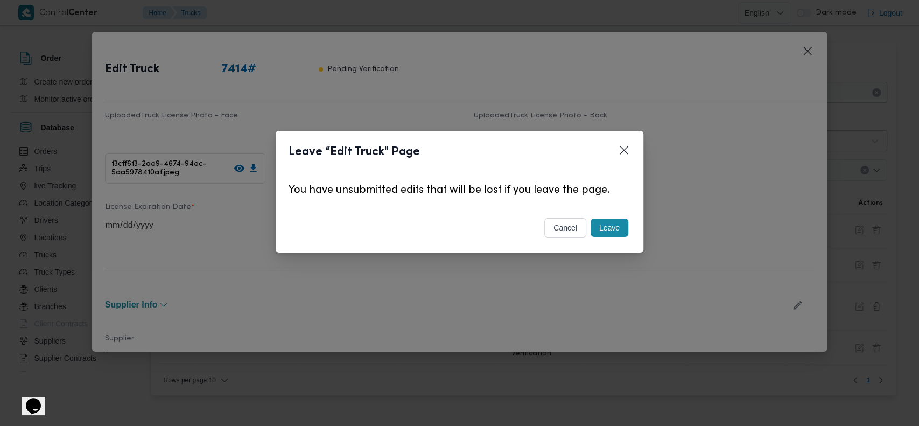 The height and width of the screenshot is (426, 919). I want to click on button: Chat widget, so click(23, 23).